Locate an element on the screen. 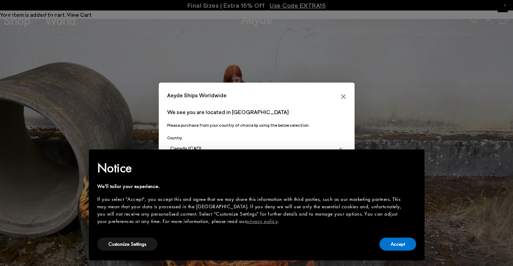  a: privacy policy is located at coordinates (262, 221).